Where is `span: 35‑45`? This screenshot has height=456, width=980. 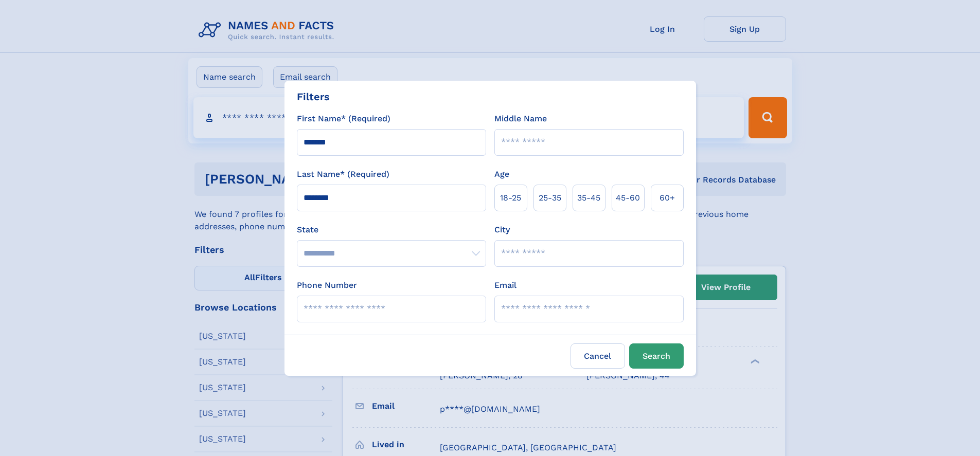
span: 35‑45 is located at coordinates (589, 198).